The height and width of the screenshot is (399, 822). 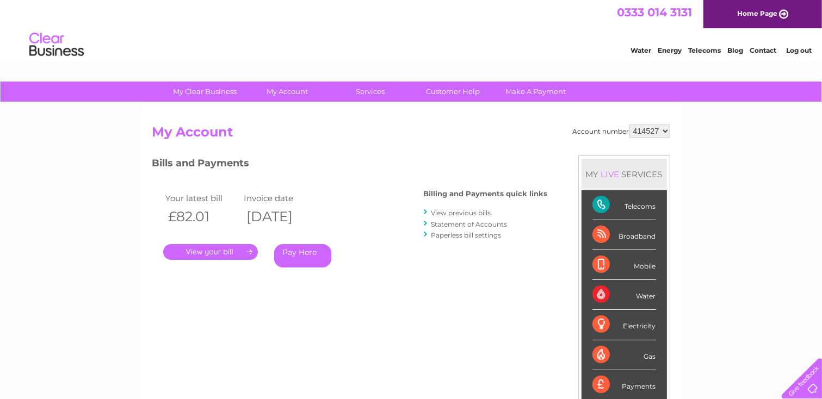 What do you see at coordinates (350, 165) in the screenshot?
I see `h3: Bills and Payments` at bounding box center [350, 165].